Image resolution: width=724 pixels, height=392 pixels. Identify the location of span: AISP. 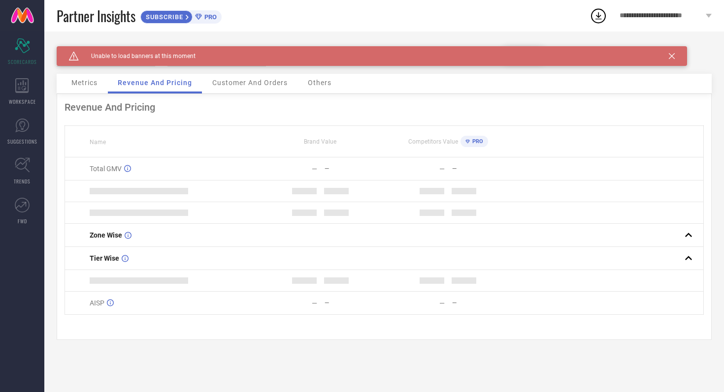
(97, 303).